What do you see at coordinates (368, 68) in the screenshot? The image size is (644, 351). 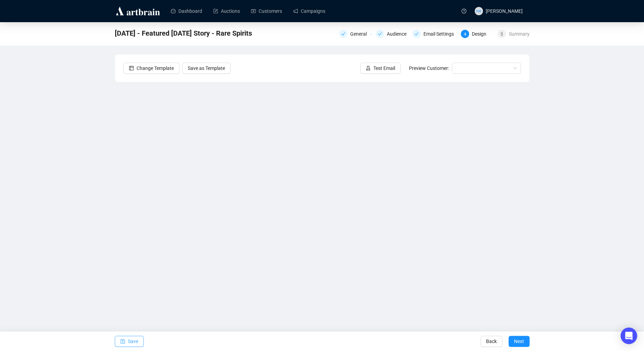 I see `span: experiment` at bounding box center [368, 68].